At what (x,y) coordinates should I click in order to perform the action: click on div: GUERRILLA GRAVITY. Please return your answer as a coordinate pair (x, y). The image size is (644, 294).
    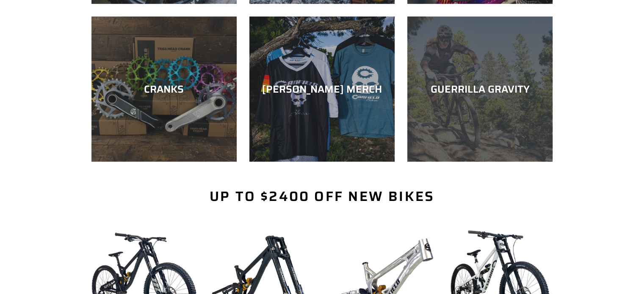
    Looking at the image, I should click on (479, 89).